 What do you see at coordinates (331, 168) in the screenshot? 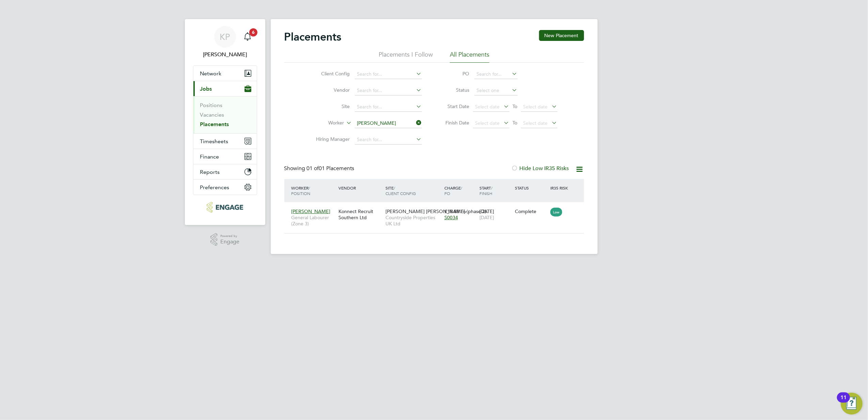
I see `span: 01 Placements` at bounding box center [331, 168].